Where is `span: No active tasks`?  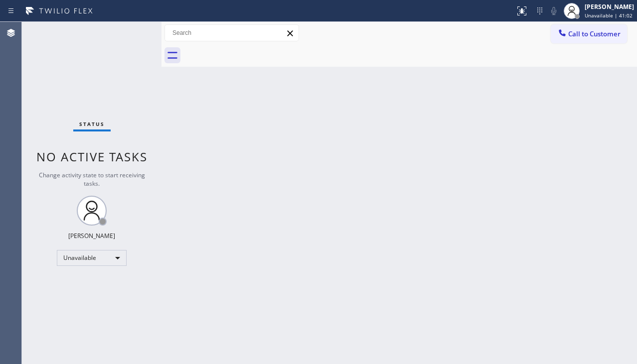
span: No active tasks is located at coordinates (92, 157).